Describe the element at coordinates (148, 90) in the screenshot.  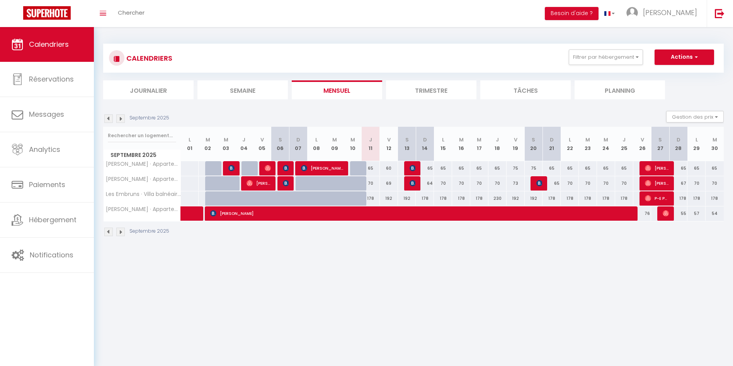
I see `li: Journalier` at that location.